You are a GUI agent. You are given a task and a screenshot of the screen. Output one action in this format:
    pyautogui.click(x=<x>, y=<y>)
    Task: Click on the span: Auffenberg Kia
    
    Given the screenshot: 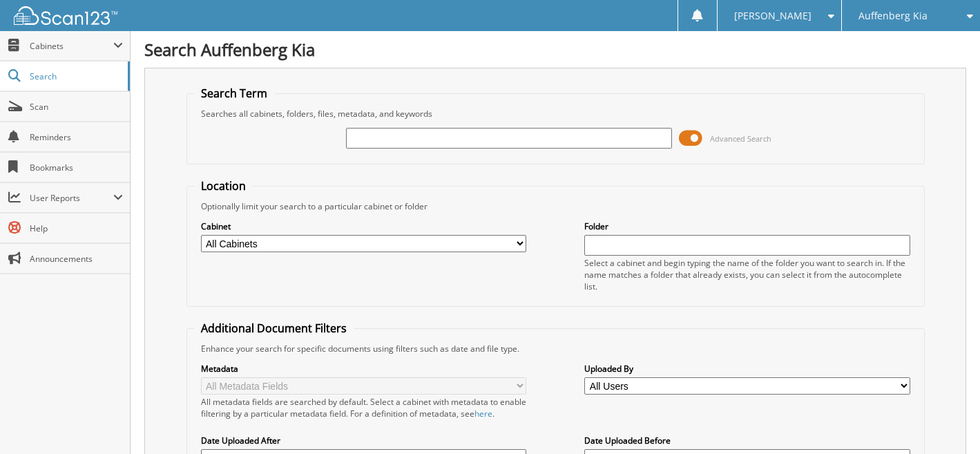 What is the action you would take?
    pyautogui.click(x=893, y=16)
    